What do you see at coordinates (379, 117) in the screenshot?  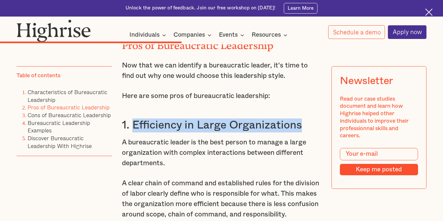 I see `div: Read our case studies document and learn how Highrise helped other individuals to improve their p...` at bounding box center [379, 117].